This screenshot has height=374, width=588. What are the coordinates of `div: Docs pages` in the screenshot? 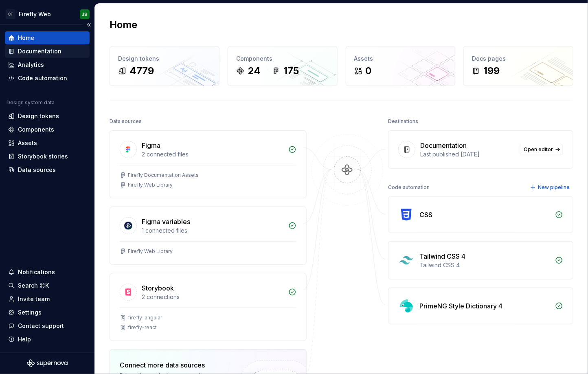 It's located at (519, 59).